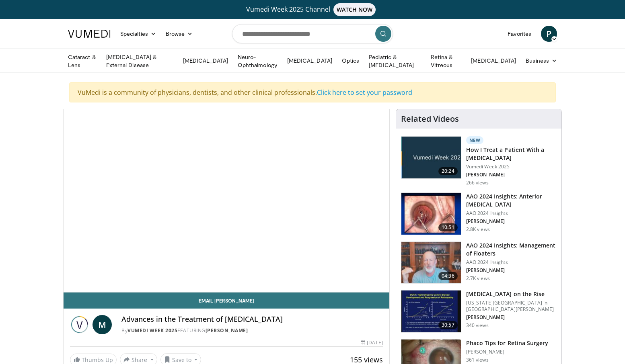 The height and width of the screenshot is (364, 625). What do you see at coordinates (355, 10) in the screenshot?
I see `span: WATCH NOW` at bounding box center [355, 10].